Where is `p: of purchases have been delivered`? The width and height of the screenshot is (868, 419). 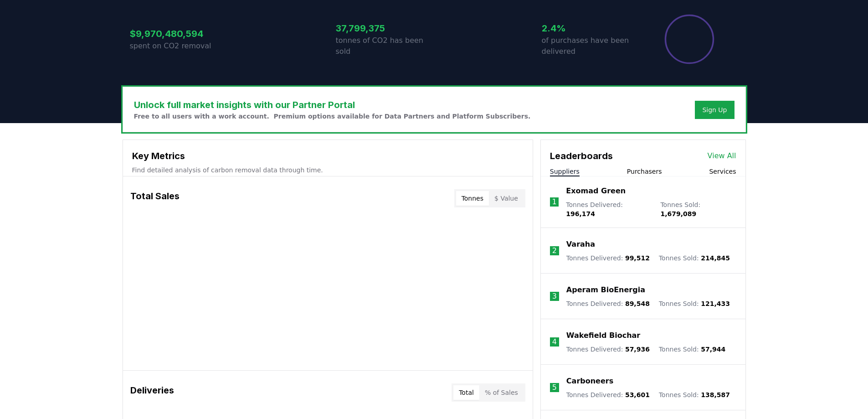 p: of purchases have been delivered is located at coordinates (591, 46).